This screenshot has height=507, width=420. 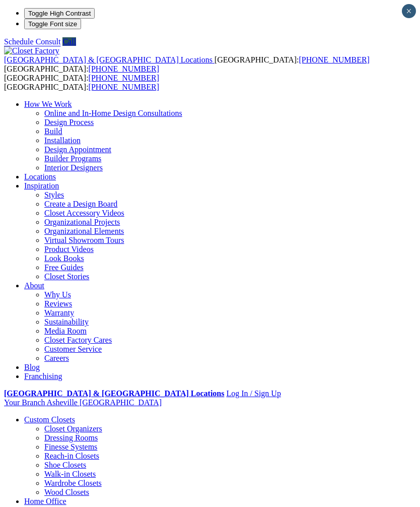 What do you see at coordinates (65, 464) in the screenshot?
I see `a: Shoe Closets` at bounding box center [65, 464].